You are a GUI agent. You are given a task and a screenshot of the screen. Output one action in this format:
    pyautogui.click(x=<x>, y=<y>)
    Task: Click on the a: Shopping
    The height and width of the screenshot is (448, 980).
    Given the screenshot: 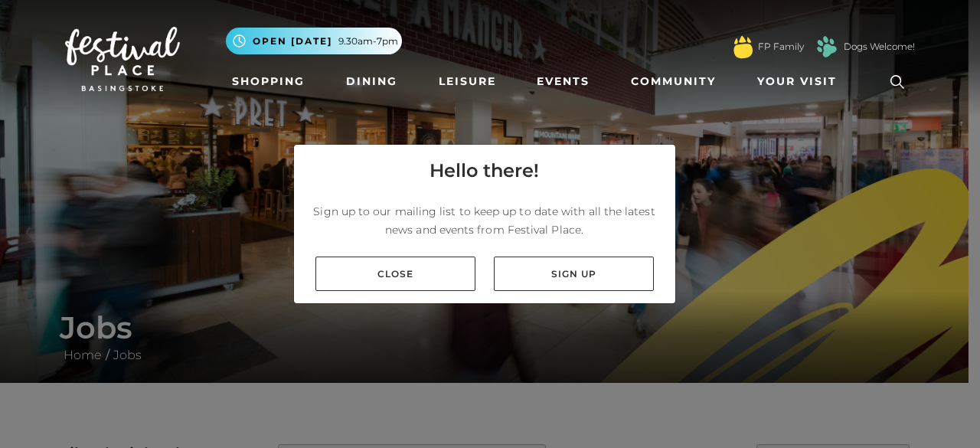 What is the action you would take?
    pyautogui.click(x=268, y=81)
    